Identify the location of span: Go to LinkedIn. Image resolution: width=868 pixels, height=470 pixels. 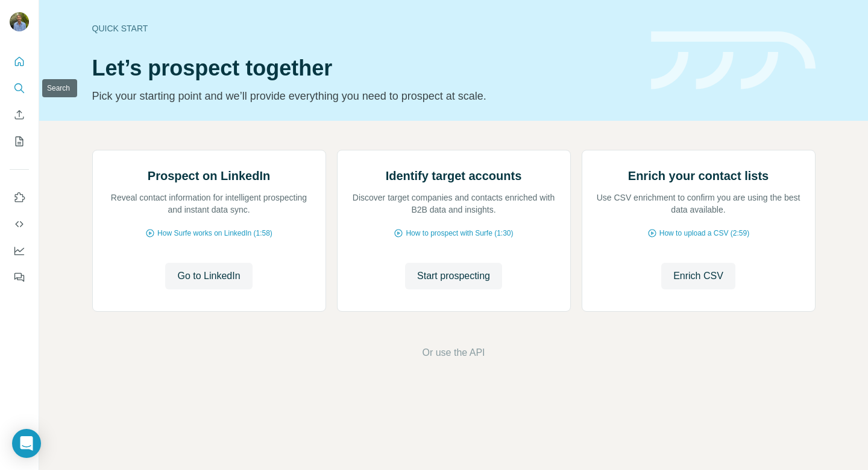
(208, 276).